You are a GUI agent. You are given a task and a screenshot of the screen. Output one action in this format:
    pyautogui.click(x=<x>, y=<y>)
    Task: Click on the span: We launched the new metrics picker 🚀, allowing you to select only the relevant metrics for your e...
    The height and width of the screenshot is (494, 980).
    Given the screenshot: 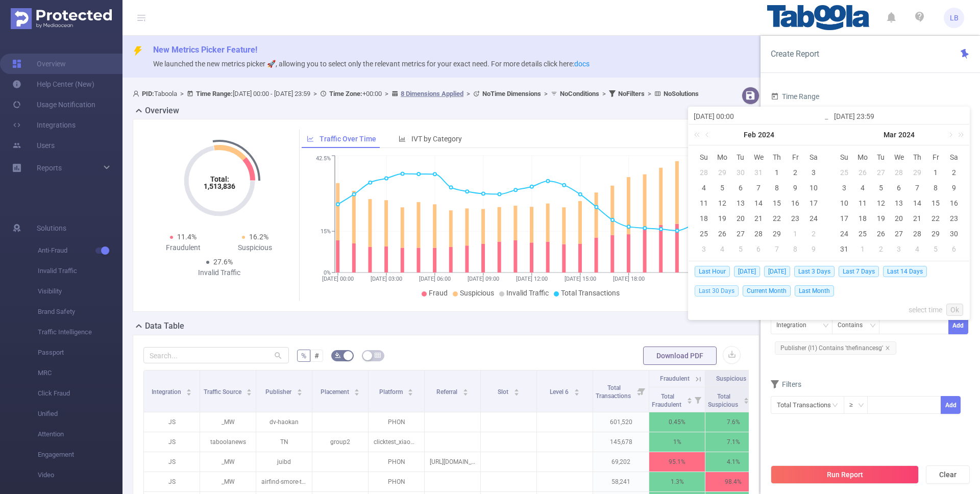 What is the action you would take?
    pyautogui.click(x=371, y=64)
    